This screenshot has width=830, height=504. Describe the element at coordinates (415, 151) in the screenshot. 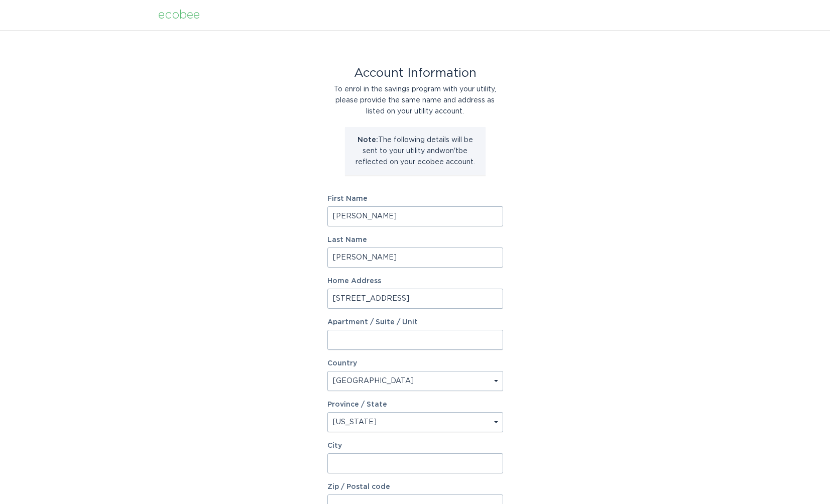

I see `p: The following details will be sent to your utility and won't be reflected on your ecobee account.` at that location.